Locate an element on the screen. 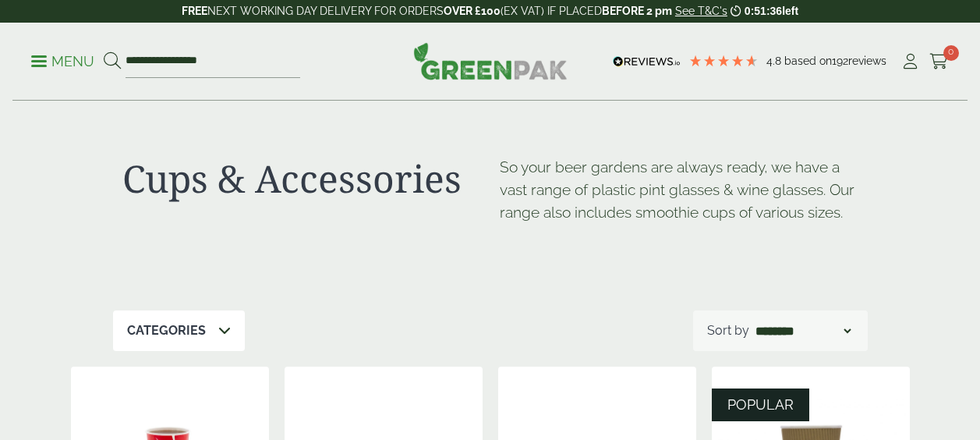 The image size is (980, 440). span: 0:51:36 is located at coordinates (763, 11).